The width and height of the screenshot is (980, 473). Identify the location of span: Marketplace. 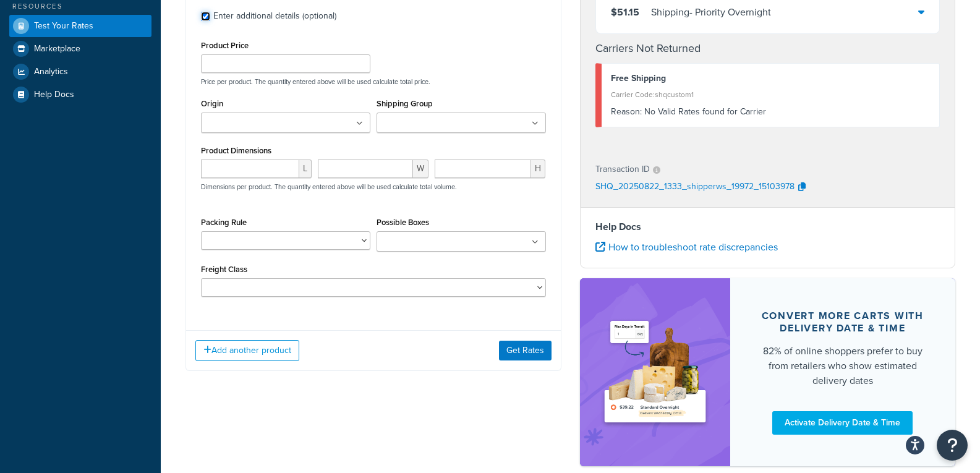
(57, 49).